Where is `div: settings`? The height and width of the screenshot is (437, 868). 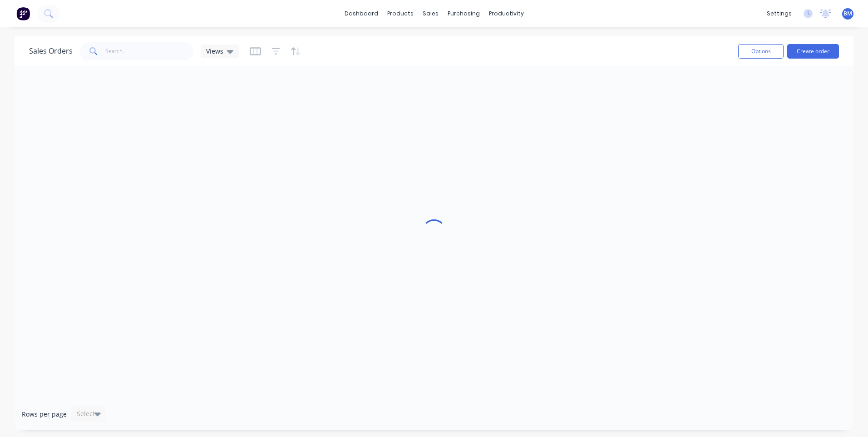 div: settings is located at coordinates (779, 14).